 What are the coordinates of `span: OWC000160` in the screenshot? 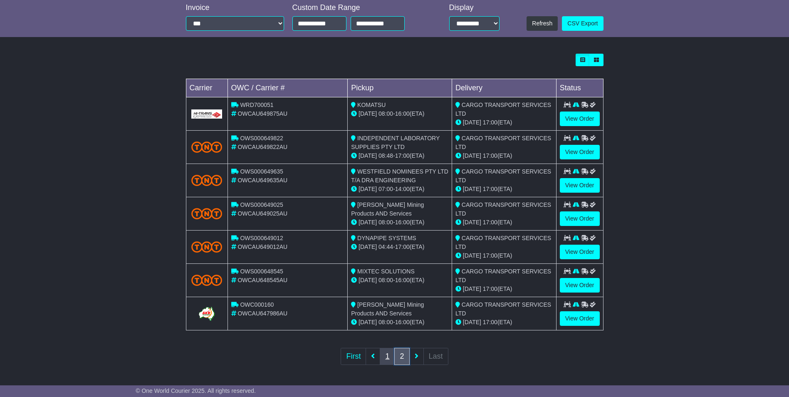 It's located at (256, 304).